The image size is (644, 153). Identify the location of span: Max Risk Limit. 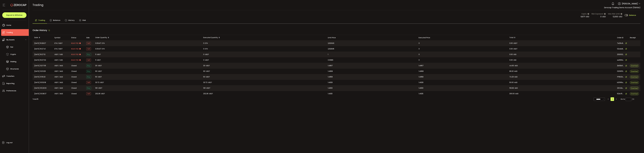
(614, 14).